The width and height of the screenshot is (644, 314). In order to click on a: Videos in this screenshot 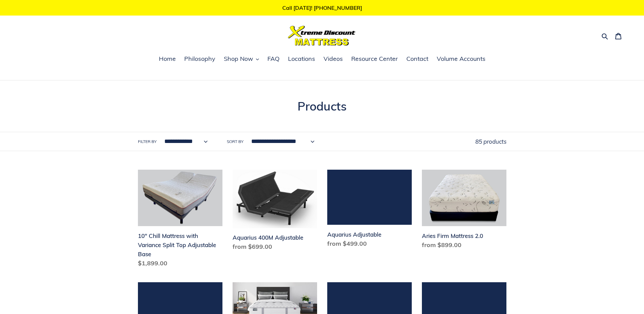, I will do `click(333, 59)`.